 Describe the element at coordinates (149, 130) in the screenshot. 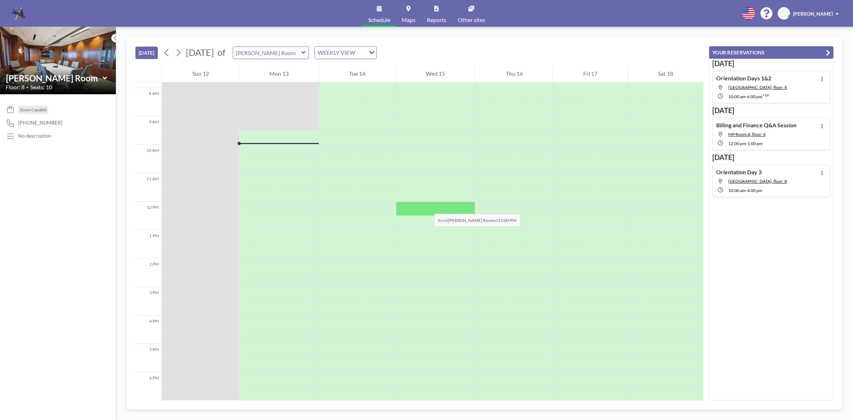

I see `div: 9 AM` at that location.